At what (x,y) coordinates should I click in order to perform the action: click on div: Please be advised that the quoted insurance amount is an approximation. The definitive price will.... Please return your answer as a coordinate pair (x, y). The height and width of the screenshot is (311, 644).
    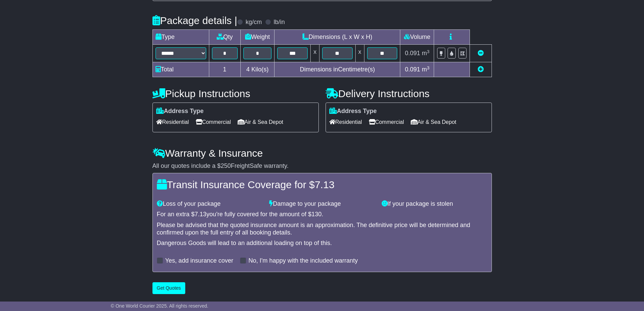
    Looking at the image, I should click on (322, 229).